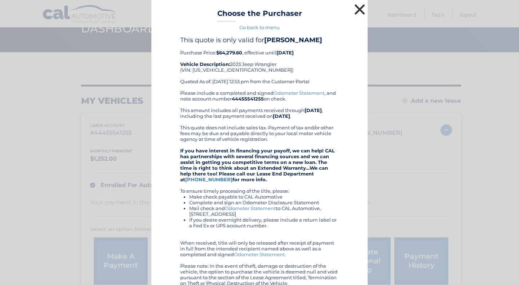 The image size is (519, 285). Describe the element at coordinates (260, 40) in the screenshot. I see `h4: This quote is only valid for` at that location.